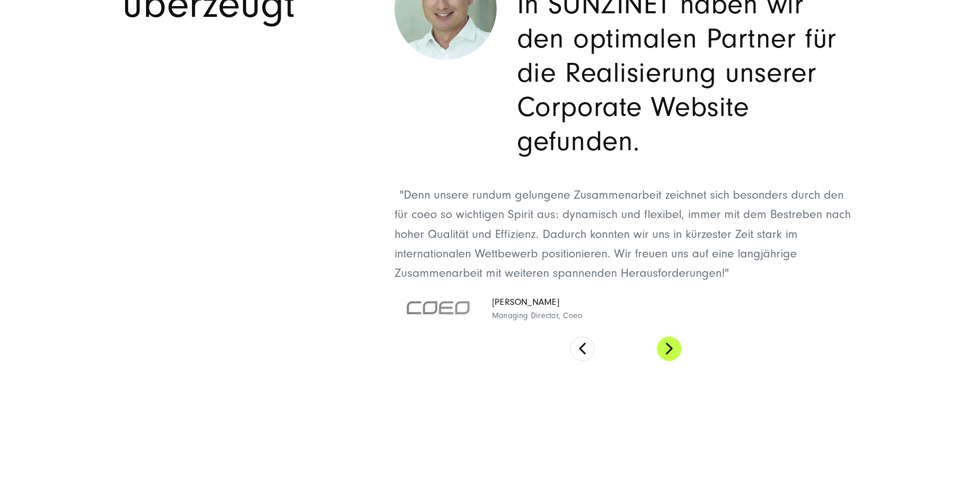 The image size is (980, 477). I want to click on span: Managing Director, Coeo, so click(538, 316).